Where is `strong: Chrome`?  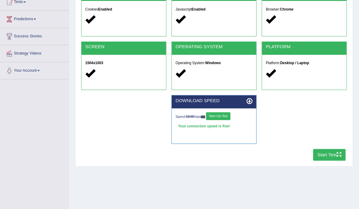
strong: Chrome is located at coordinates (287, 9).